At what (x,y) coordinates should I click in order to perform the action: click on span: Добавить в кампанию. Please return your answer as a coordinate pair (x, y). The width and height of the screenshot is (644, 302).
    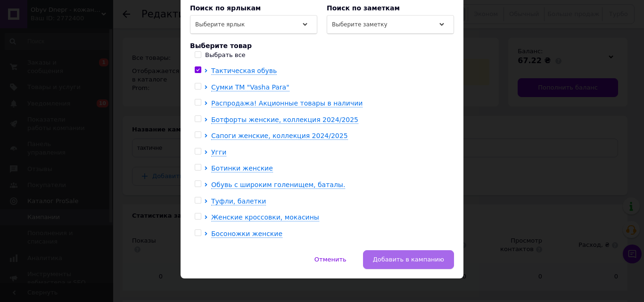
    Looking at the image, I should click on (408, 259).